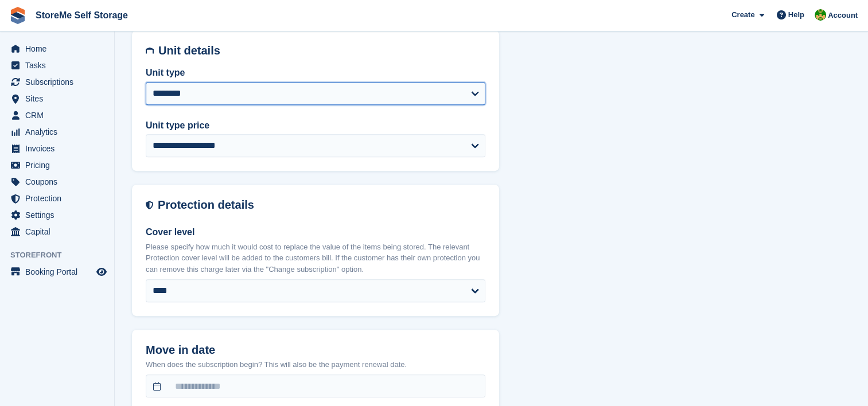 The height and width of the screenshot is (406, 868). What do you see at coordinates (59, 149) in the screenshot?
I see `span: Invoices` at bounding box center [59, 149].